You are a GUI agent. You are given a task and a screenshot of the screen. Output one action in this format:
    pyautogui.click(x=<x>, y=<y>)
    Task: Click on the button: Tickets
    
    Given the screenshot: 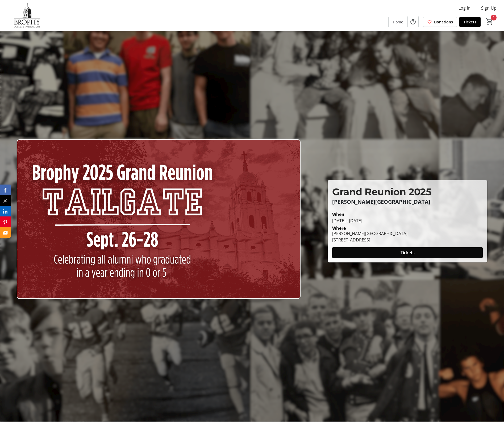 What is the action you would take?
    pyautogui.click(x=407, y=253)
    